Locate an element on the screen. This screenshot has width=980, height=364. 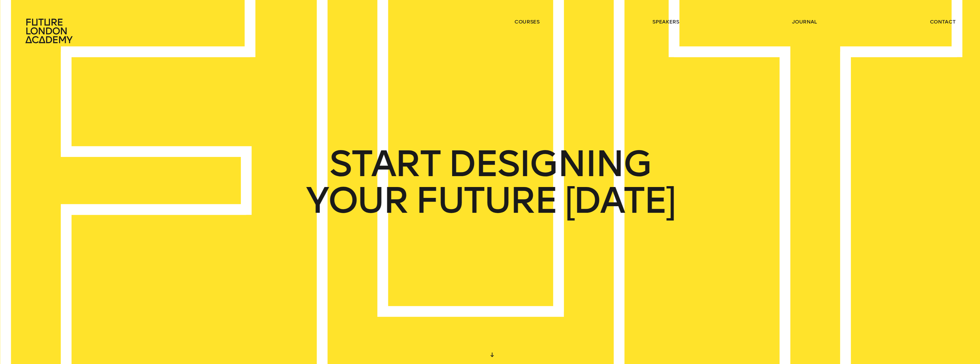
span: START is located at coordinates (385, 164).